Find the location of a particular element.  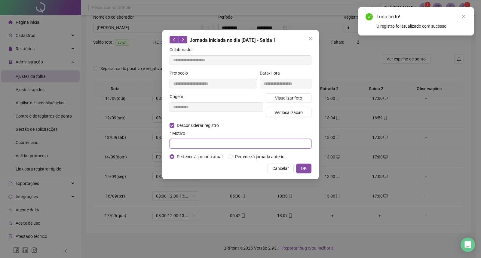

button: OK is located at coordinates (304, 168).